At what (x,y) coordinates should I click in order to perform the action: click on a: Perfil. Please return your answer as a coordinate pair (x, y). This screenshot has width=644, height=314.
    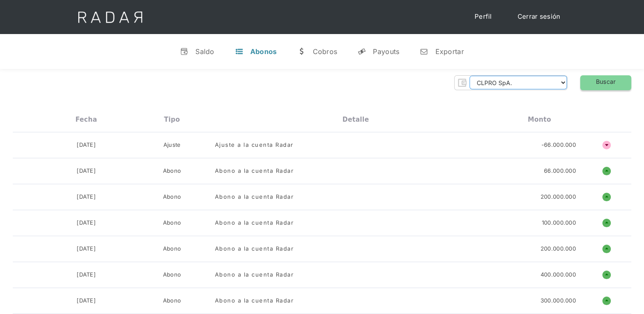
    Looking at the image, I should click on (484, 17).